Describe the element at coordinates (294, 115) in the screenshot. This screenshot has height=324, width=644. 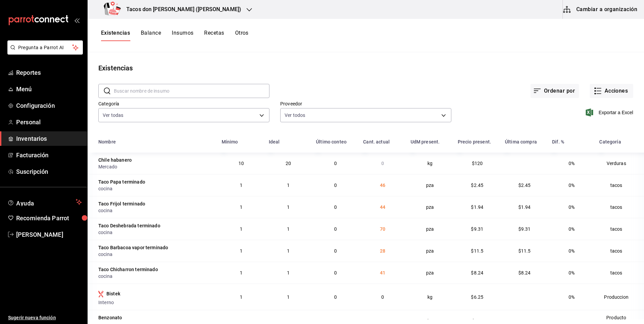
I see `span: Ver todos` at that location.